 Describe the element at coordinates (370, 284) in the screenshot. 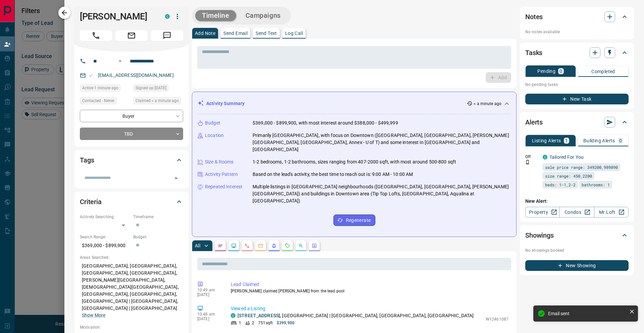

I see `p: Lead Claimed` at that location.